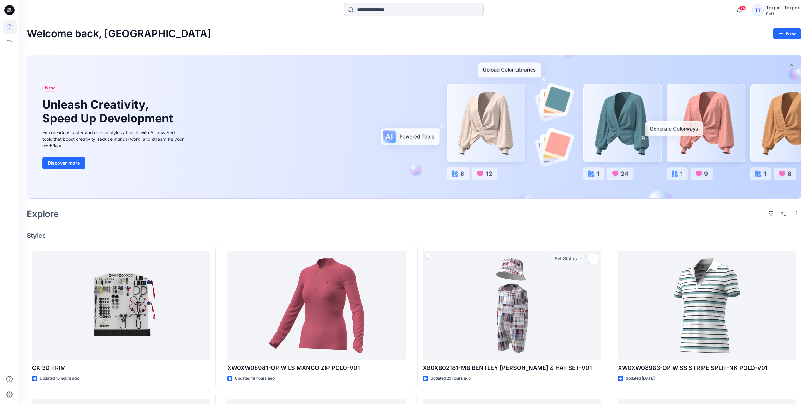 Image resolution: width=809 pixels, height=404 pixels. Describe the element at coordinates (414, 236) in the screenshot. I see `h4: Styles` at that location.